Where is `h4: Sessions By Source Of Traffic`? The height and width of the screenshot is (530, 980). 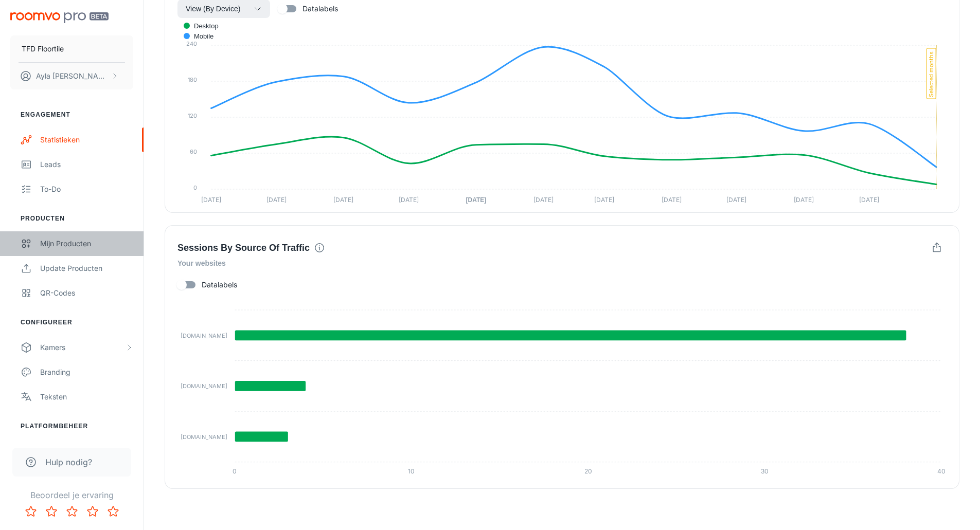
h4: Sessions By Source Of Traffic is located at coordinates (243, 248).